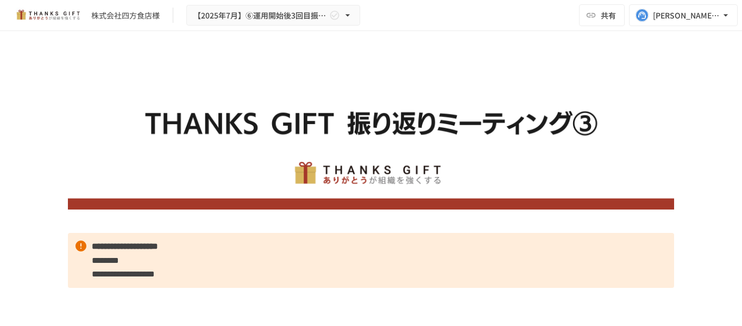 The height and width of the screenshot is (326, 742). What do you see at coordinates (273, 15) in the screenshot?
I see `button: 【2025年7月】⑥運用開始後3回目振り返りMTG` at bounding box center [273, 15].